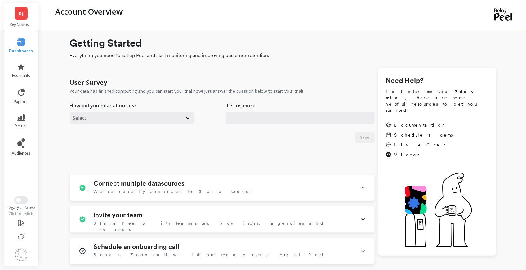 The image size is (526, 270). What do you see at coordinates (21, 255) in the screenshot?
I see `img: profile picture` at bounding box center [21, 255].